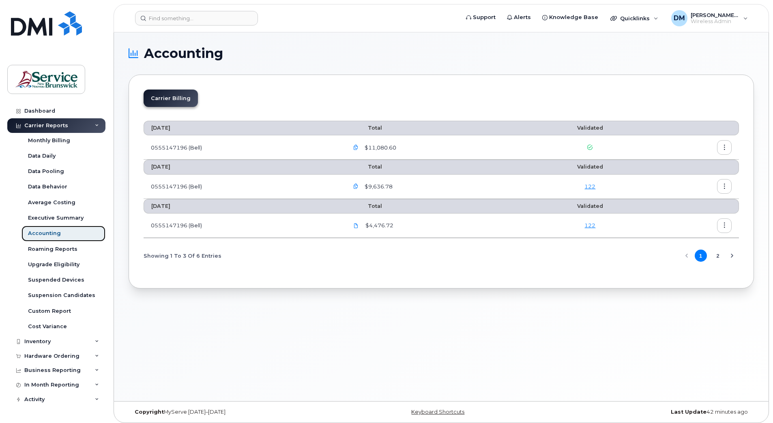 The height and width of the screenshot is (423, 773). I want to click on span: Showing 1 To 3 Of 6 Entries, so click(182, 256).